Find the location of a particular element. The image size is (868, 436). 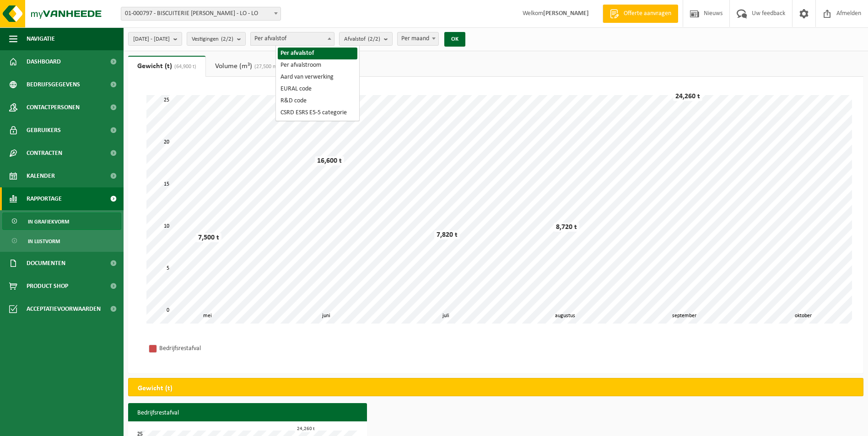

a: Volume (m³) is located at coordinates (248, 66).